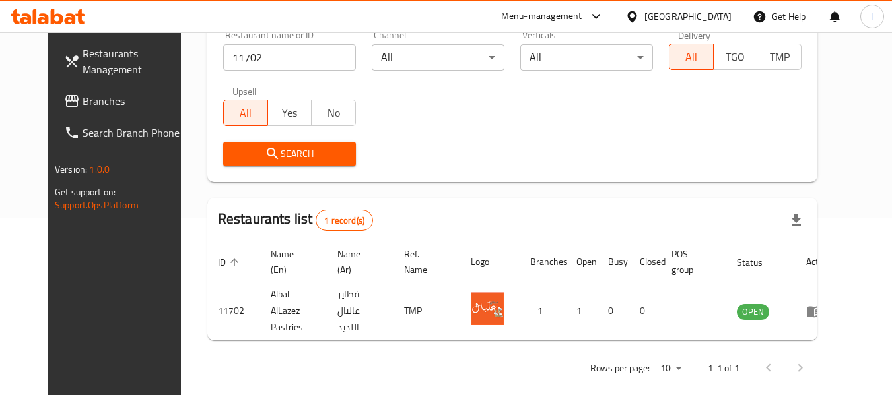  Describe the element at coordinates (524, 291) in the screenshot. I see `table: enhanced table` at that location.